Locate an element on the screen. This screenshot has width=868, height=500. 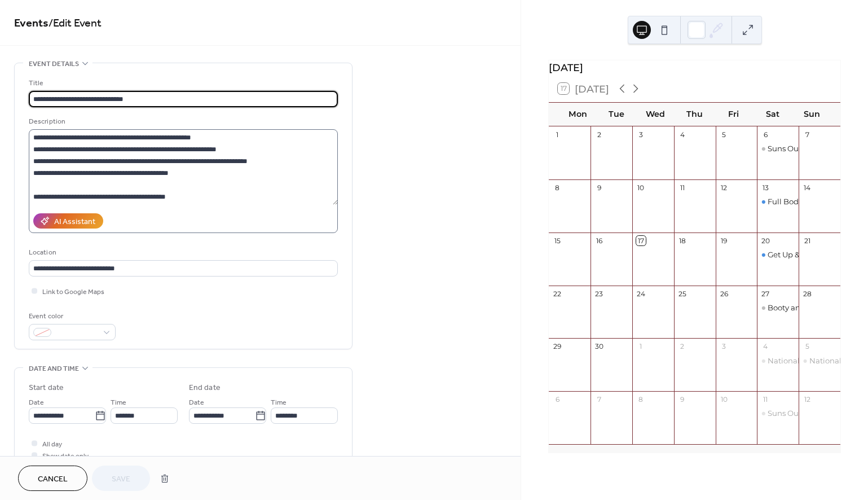
span: All day is located at coordinates (52, 444).